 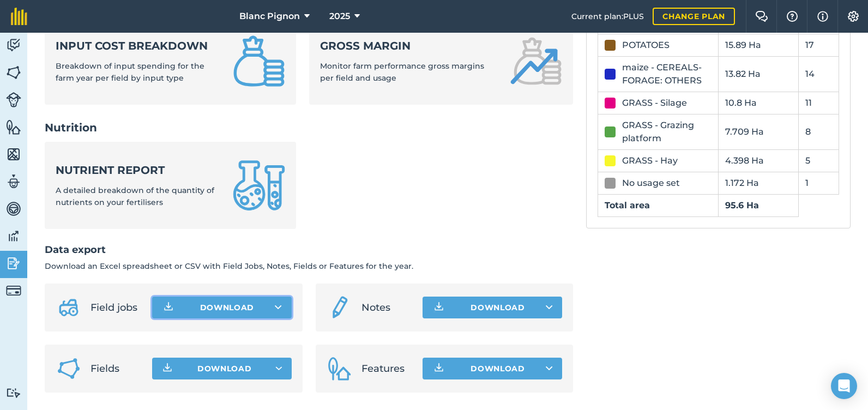 What do you see at coordinates (761, 16) in the screenshot?
I see `img: Two speech bubbles overlapping with the left bubble in the forefront` at bounding box center [761, 16].